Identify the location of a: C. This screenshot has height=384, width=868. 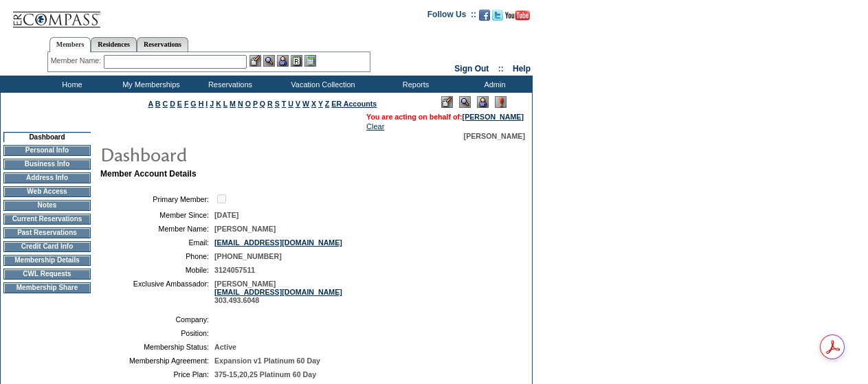
(165, 104).